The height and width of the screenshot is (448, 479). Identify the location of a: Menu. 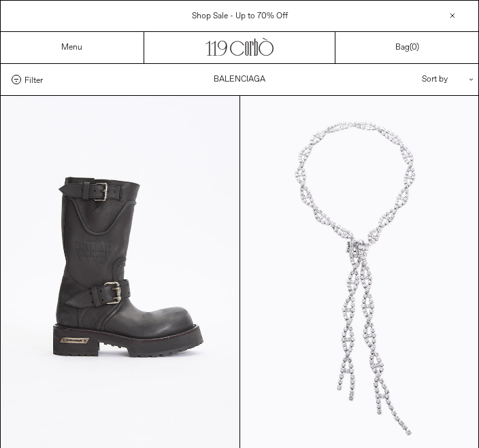
(71, 48).